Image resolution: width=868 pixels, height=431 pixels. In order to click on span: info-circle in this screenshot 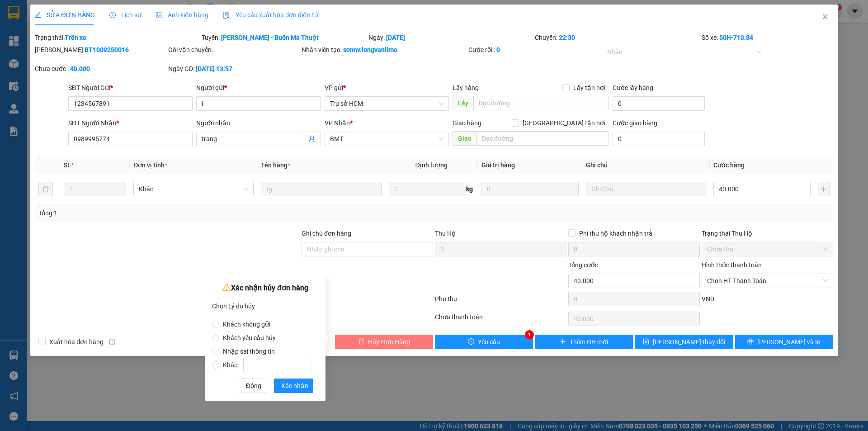, I will do `click(112, 342)`.